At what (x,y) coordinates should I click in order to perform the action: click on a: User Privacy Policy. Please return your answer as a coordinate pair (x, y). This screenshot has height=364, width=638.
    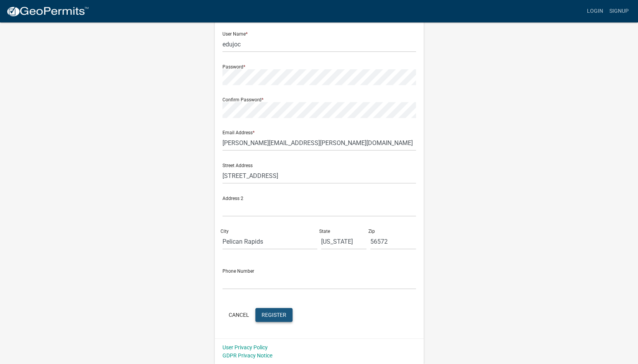
    Looking at the image, I should click on (245, 347).